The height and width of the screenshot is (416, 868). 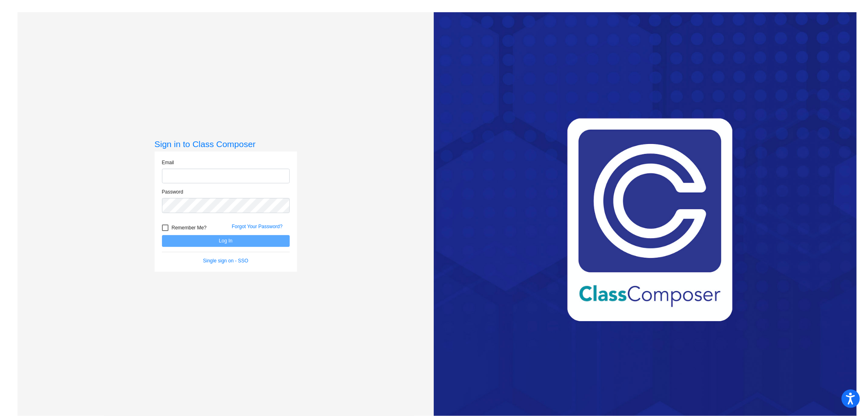 What do you see at coordinates (226, 241) in the screenshot?
I see `button: Log In` at bounding box center [226, 241].